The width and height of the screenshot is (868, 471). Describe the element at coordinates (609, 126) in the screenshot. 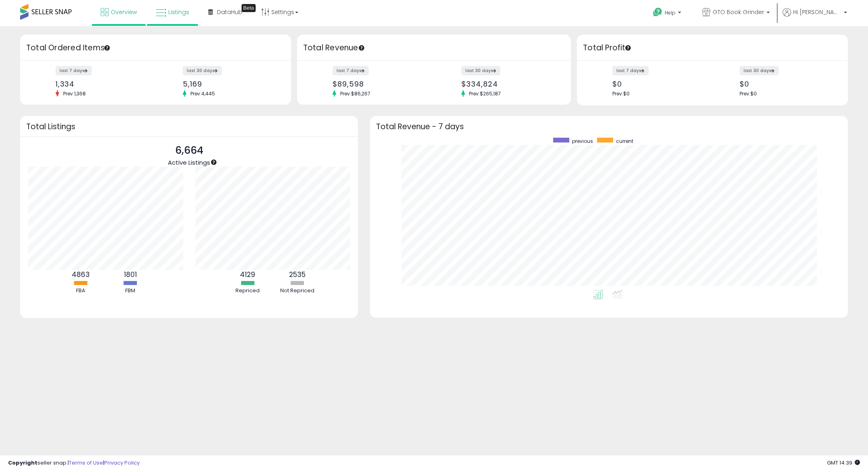

I see `h3: Total Revenue - 7 days` at that location.